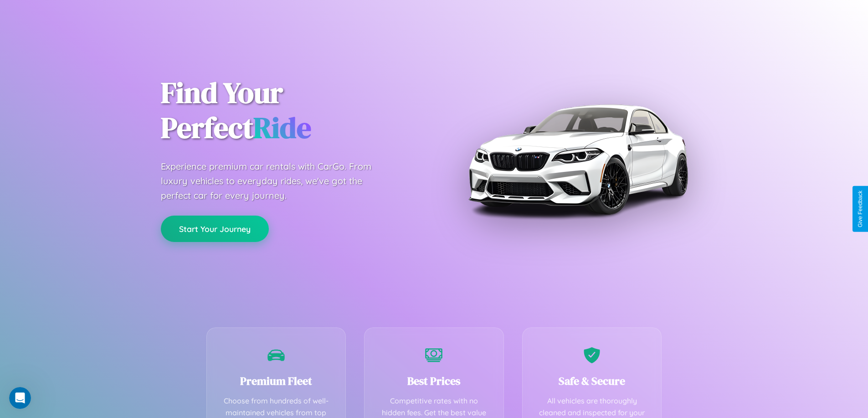  I want to click on h3: Safe & Secure, so click(592, 381).